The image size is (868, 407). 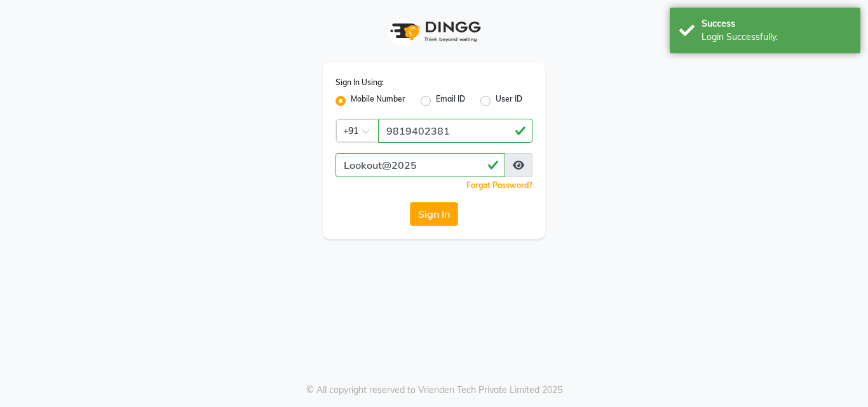 What do you see at coordinates (450, 101) in the screenshot?
I see `label: Email ID` at bounding box center [450, 101].